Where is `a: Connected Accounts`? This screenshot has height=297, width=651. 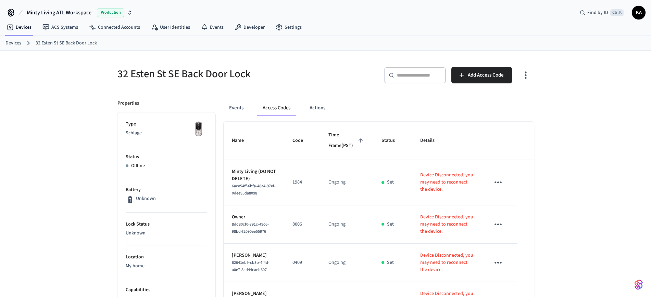
a: Connected Accounts is located at coordinates (114, 27).